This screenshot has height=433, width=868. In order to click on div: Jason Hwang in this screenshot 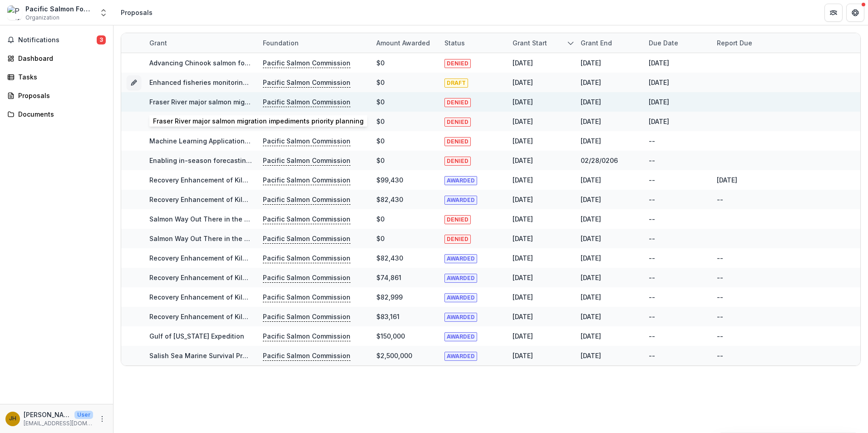, I will do `click(13, 418)`.